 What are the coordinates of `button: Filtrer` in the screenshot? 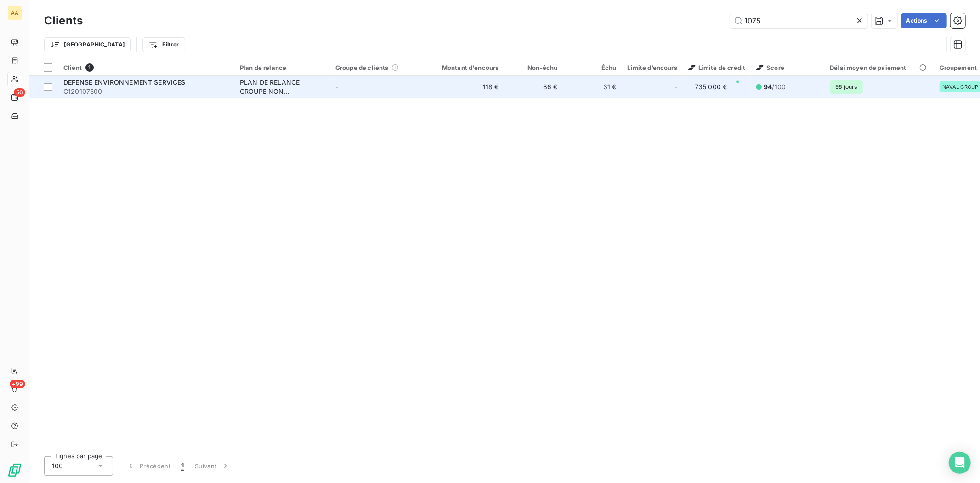 It's located at (163, 44).